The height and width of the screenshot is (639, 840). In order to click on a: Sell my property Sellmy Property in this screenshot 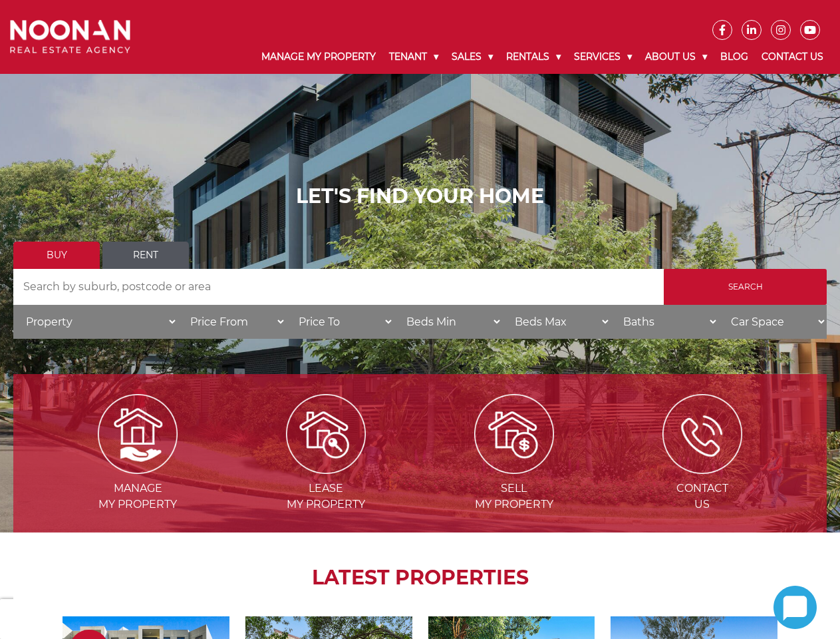, I will do `click(514, 469)`.